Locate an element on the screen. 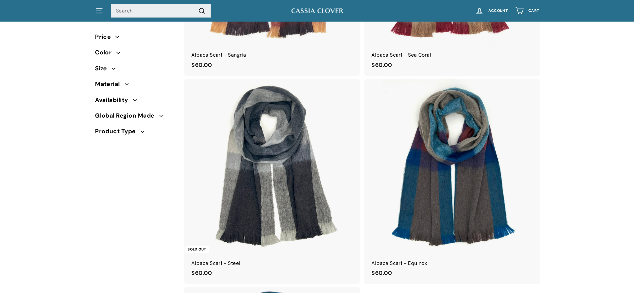 This screenshot has height=293, width=634. div: Alpaca Scarf - Sangria is located at coordinates (272, 55).